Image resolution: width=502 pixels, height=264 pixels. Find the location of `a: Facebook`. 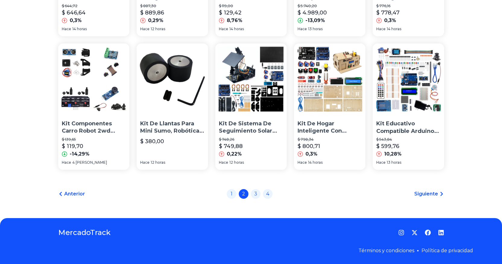

a: Facebook is located at coordinates (428, 232).